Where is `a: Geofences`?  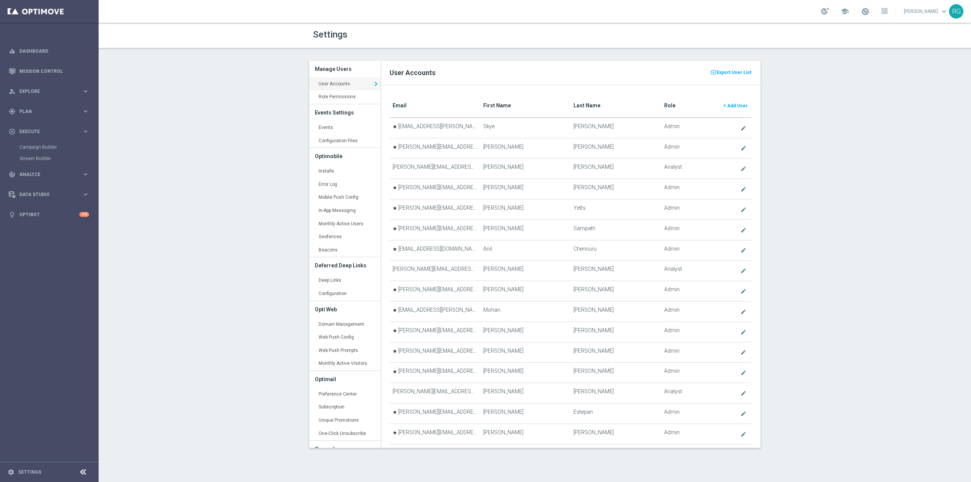 a: Geofences is located at coordinates (345, 237).